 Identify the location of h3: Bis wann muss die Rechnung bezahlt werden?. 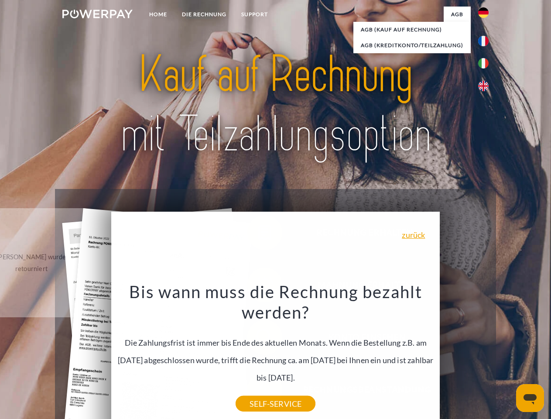
(276, 302).